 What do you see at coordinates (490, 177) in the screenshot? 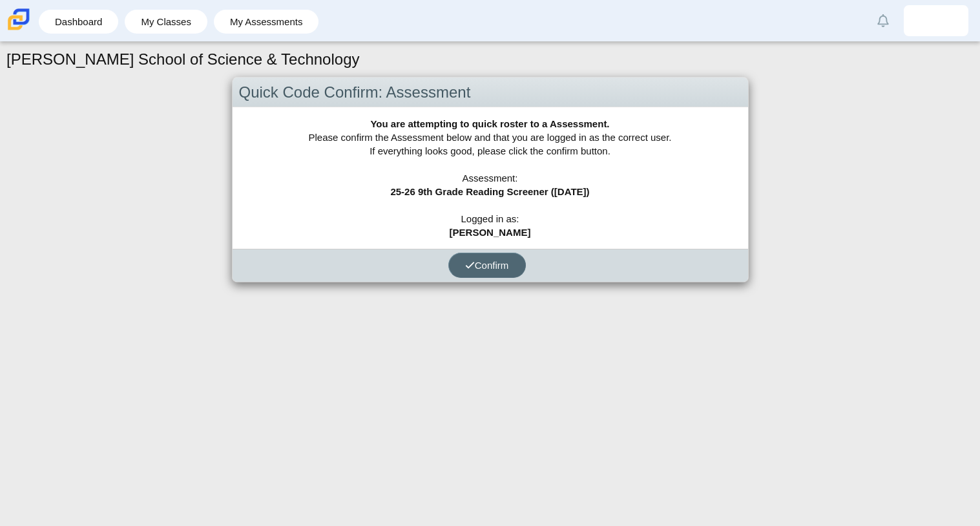
I see `div: Please confirm the Assessment below and that you are logged in as the correct user. If everything...` at bounding box center [490, 177].